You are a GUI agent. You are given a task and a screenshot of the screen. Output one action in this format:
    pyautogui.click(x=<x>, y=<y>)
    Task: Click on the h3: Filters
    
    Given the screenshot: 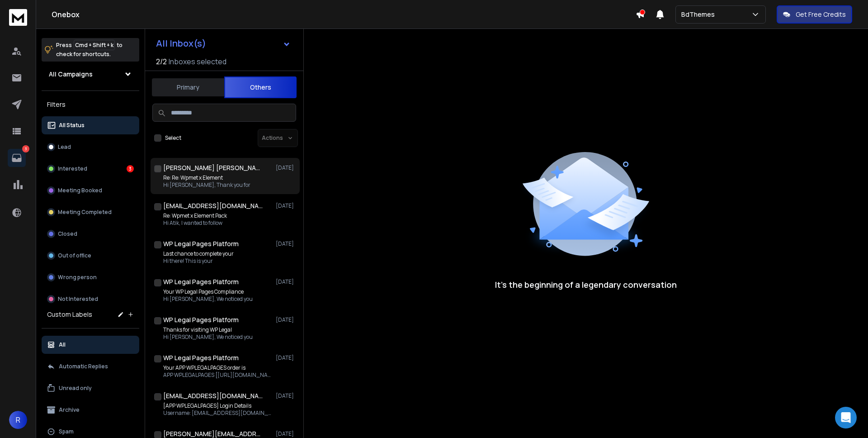 What is the action you would take?
    pyautogui.click(x=90, y=105)
    